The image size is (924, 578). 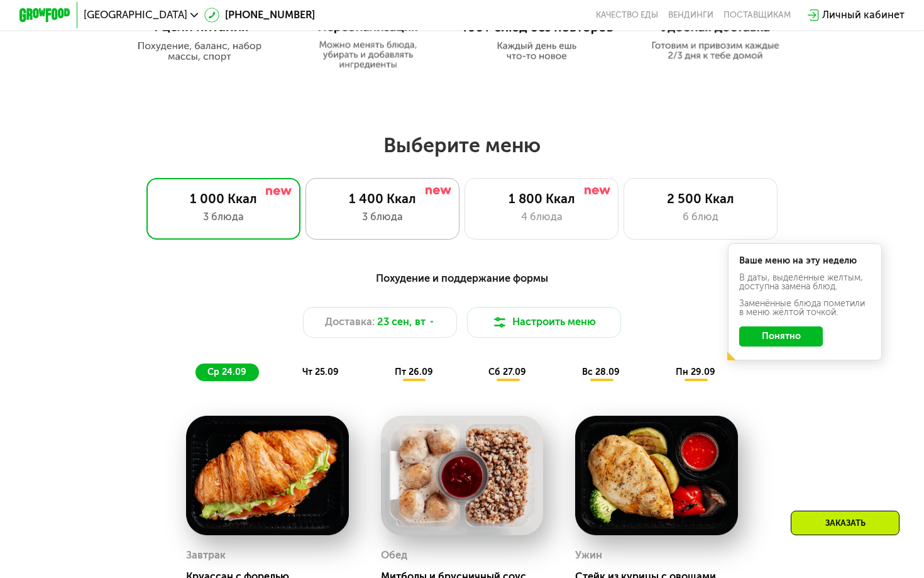 What do you see at coordinates (690, 15) in the screenshot?
I see `a: Вендинги` at bounding box center [690, 15].